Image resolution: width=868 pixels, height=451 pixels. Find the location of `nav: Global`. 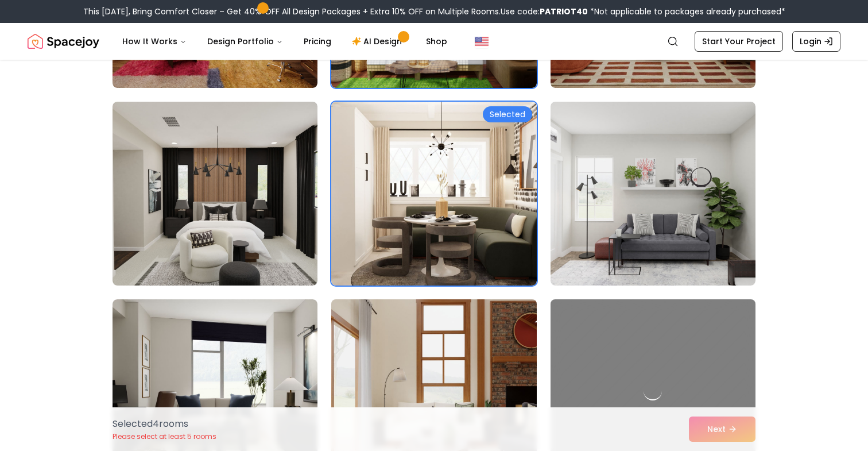

nav: Global is located at coordinates (434, 42).